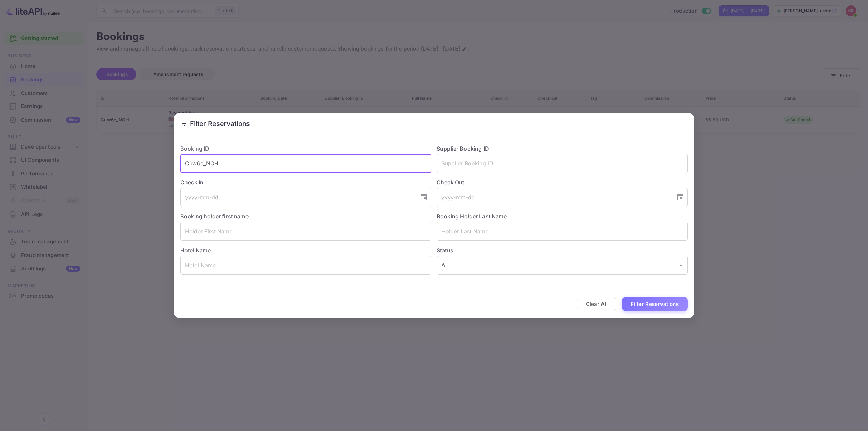 This screenshot has width=868, height=431. What do you see at coordinates (306, 183) in the screenshot?
I see `label: Check In` at bounding box center [306, 183].